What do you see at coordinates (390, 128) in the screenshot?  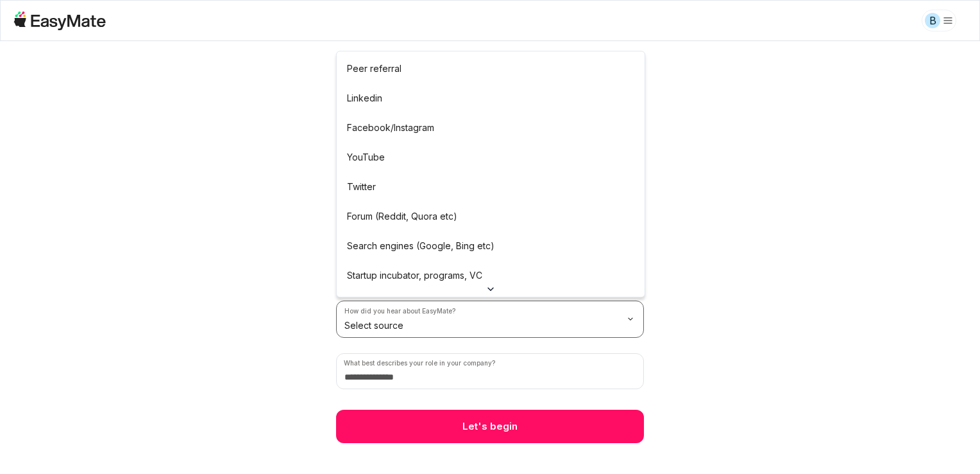 I see `p: Facebook/Instagram` at bounding box center [390, 128].